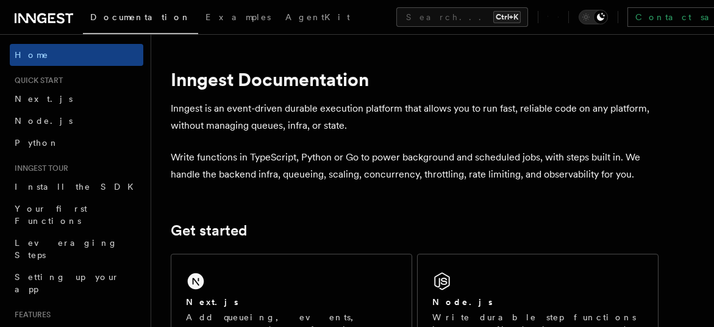 The image size is (714, 327). What do you see at coordinates (76, 55) in the screenshot?
I see `a: Home` at bounding box center [76, 55].